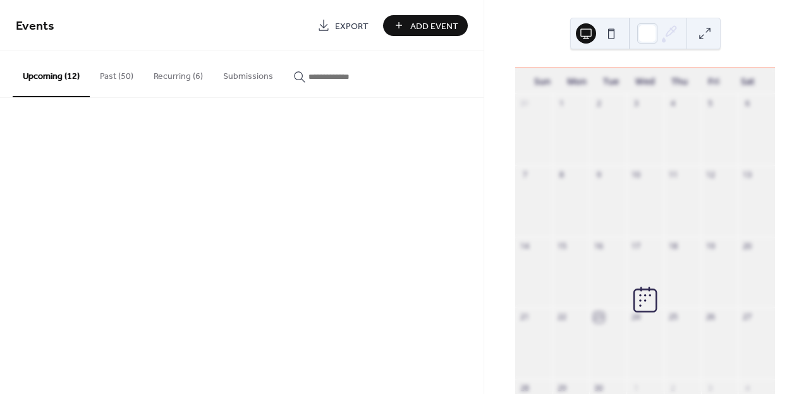 This screenshot has width=806, height=394. What do you see at coordinates (748, 81) in the screenshot?
I see `div: Sat` at bounding box center [748, 81].